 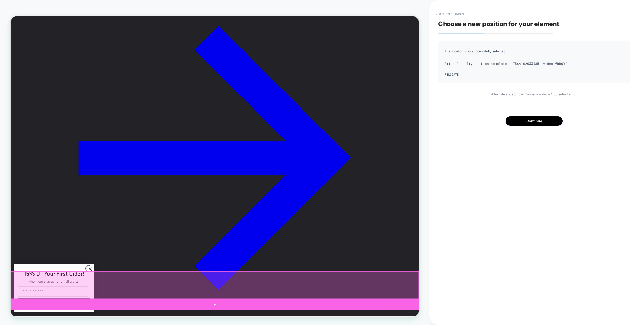 What do you see at coordinates (450, 14) in the screenshot?
I see `button: < Back to changes` at bounding box center [450, 14].